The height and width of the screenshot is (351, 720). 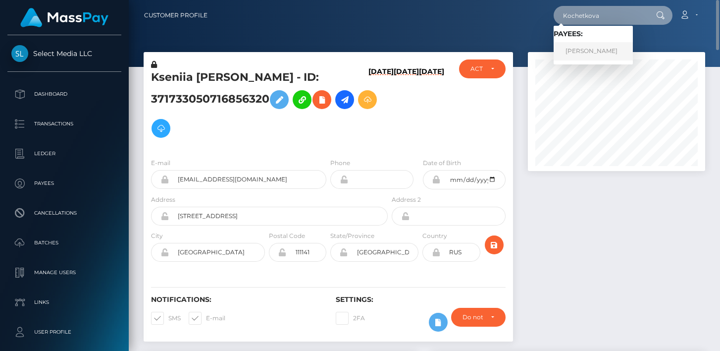 What do you see at coordinates (476, 69) in the screenshot?
I see `div: ACTIVE` at bounding box center [476, 69].